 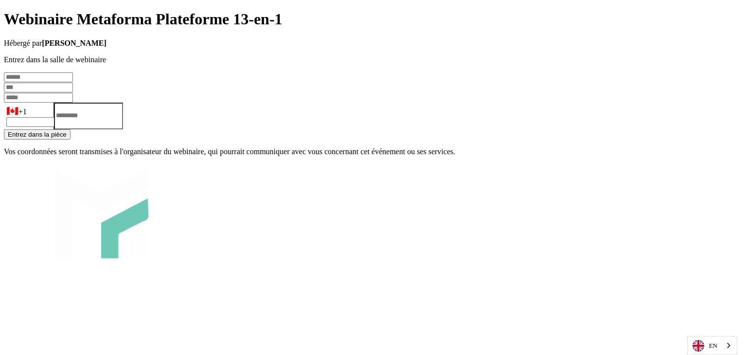 What do you see at coordinates (374, 60) in the screenshot?
I see `p: Entrez dans la salle de webinaire` at bounding box center [374, 60].